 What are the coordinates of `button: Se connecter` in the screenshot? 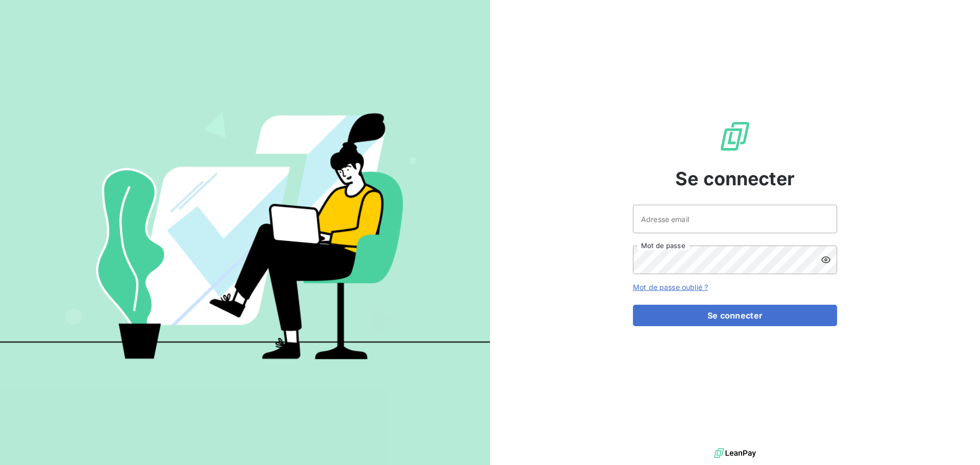 It's located at (735, 315).